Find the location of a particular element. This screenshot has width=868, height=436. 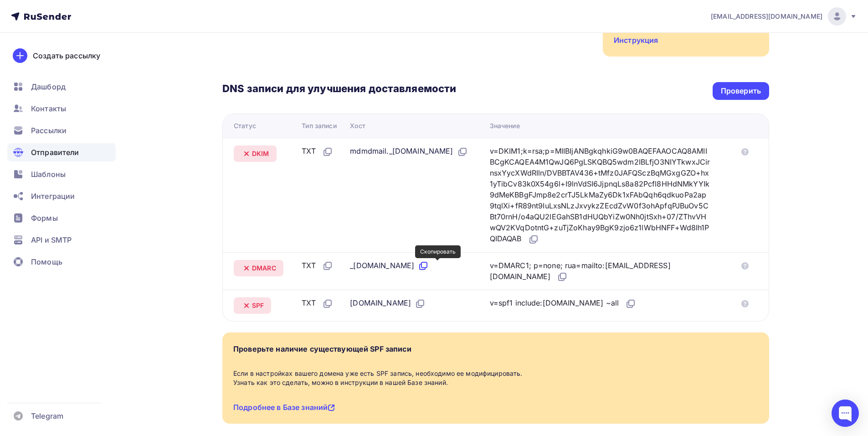

span: Интеграции is located at coordinates (53, 196).